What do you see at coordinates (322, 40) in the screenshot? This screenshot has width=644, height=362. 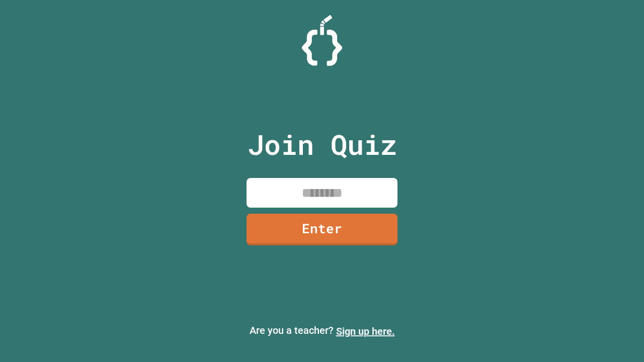 I see `img: Logo.svg` at bounding box center [322, 40].